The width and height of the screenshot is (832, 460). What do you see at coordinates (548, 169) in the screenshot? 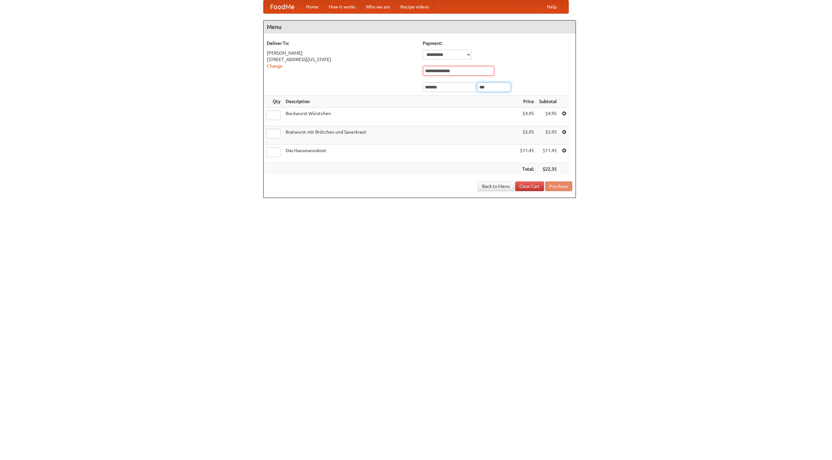
I see `th: $22.35` at bounding box center [548, 169].